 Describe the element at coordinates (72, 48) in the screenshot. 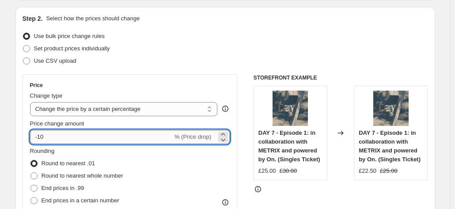

I see `span: Set product prices individually` at that location.